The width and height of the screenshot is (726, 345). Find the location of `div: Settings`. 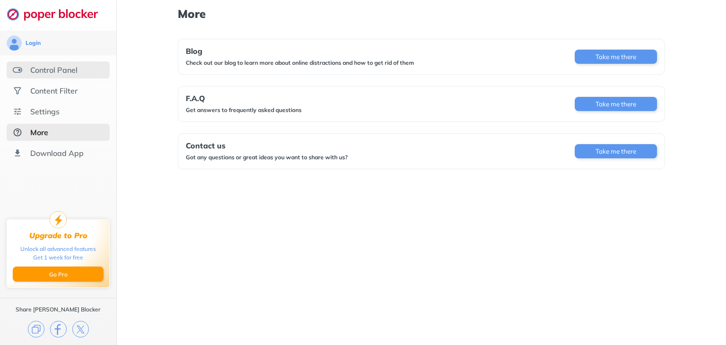

div: Settings is located at coordinates (45, 112).